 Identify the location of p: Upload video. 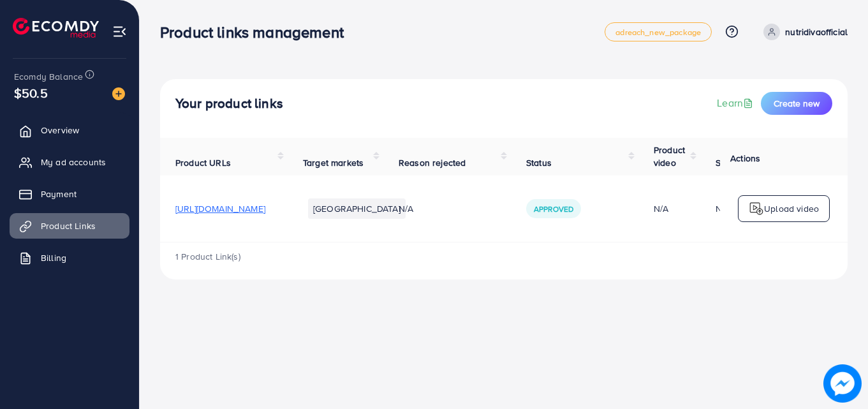
(791, 209).